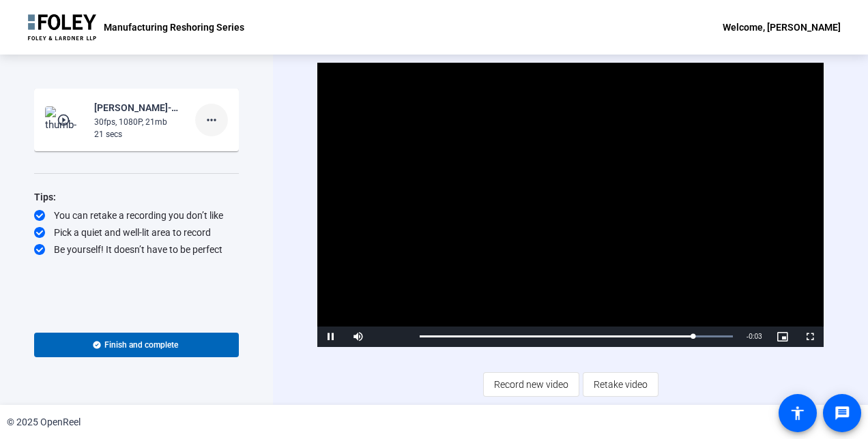 The width and height of the screenshot is (868, 439). Describe the element at coordinates (570, 204) in the screenshot. I see `div: Video Player` at that location.